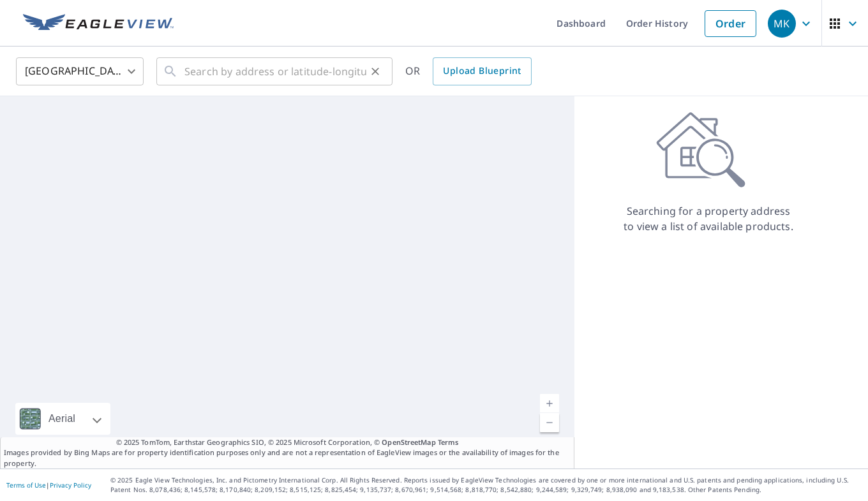 The width and height of the screenshot is (868, 501). I want to click on img: EV Logo, so click(99, 23).